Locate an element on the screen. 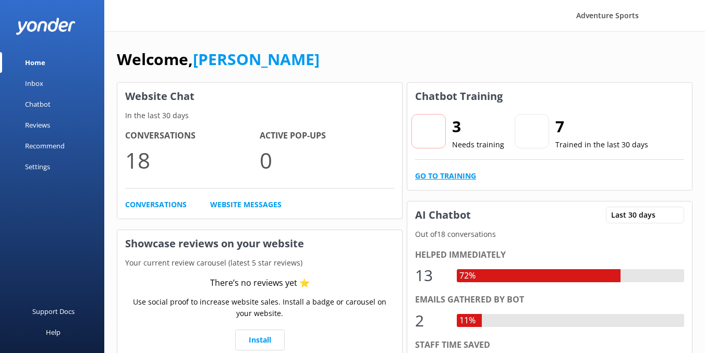 The width and height of the screenshot is (705, 353). div: 72% is located at coordinates (467, 276).